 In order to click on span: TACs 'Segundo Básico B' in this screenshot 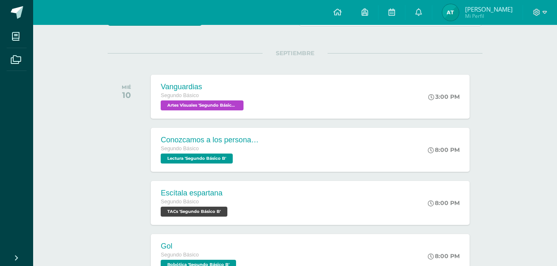, I will do `click(194, 211)`.